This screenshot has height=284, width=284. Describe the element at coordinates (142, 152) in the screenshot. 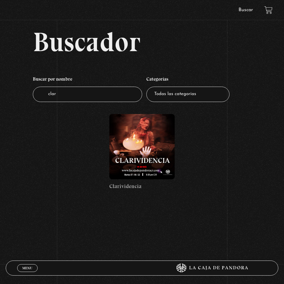

I see `a: Clarividencia` at that location.